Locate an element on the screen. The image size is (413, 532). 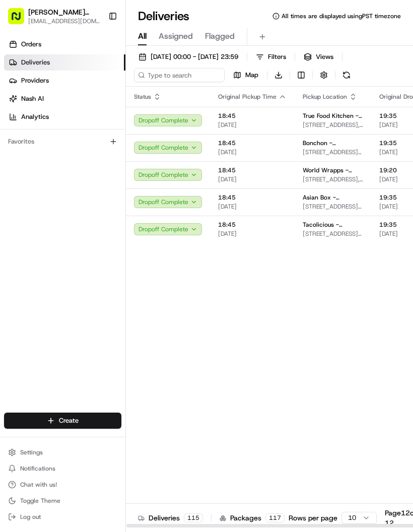
span: Settings is located at coordinates (31, 452).